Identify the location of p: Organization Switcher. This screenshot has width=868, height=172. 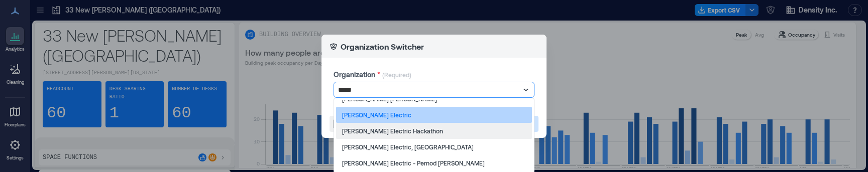
(382, 47).